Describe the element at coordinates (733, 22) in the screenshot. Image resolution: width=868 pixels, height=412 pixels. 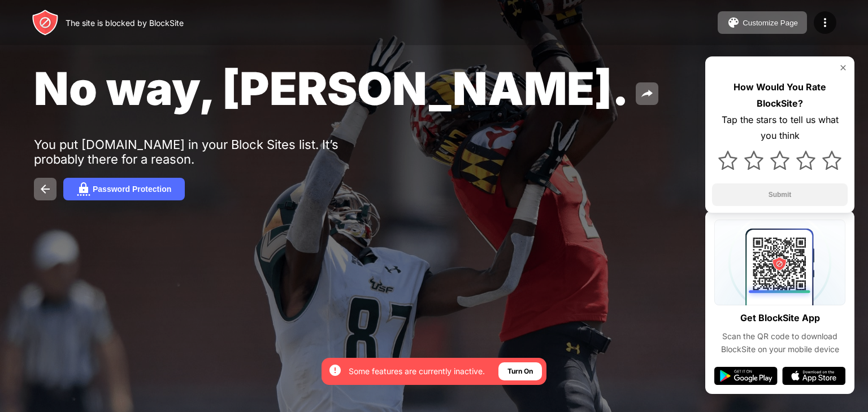
I see `img: pallet.svg` at that location.